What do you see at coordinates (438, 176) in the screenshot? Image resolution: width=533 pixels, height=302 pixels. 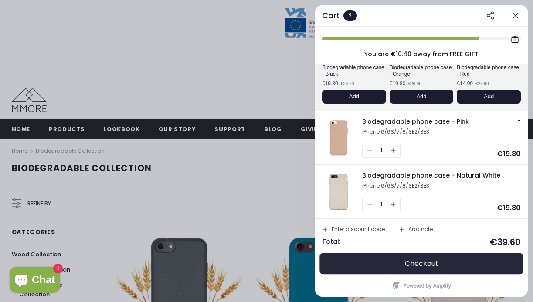 I see `div: Biodegradable phone case - Natural White` at bounding box center [438, 176].